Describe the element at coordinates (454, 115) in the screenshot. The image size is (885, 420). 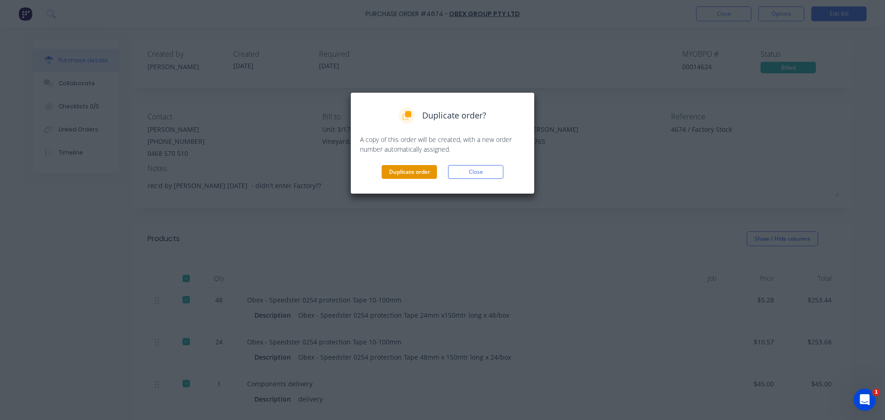
I see `span: Duplicate order?` at that location.